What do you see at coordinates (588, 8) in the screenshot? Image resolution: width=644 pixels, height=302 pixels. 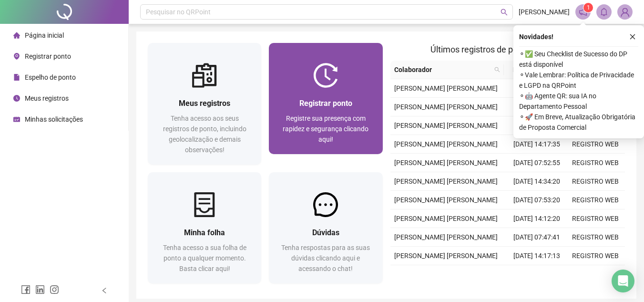 I see `sup: 1` at bounding box center [588, 8].